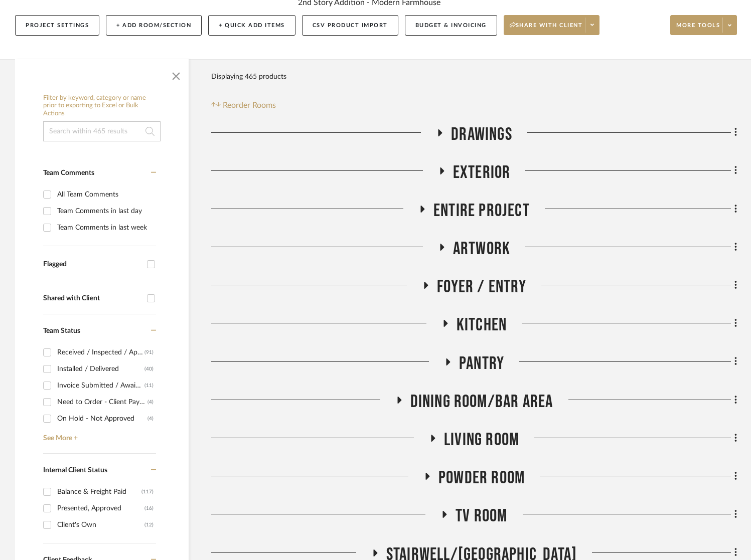 The width and height of the screenshot is (751, 560). I want to click on div: (16), so click(149, 509).